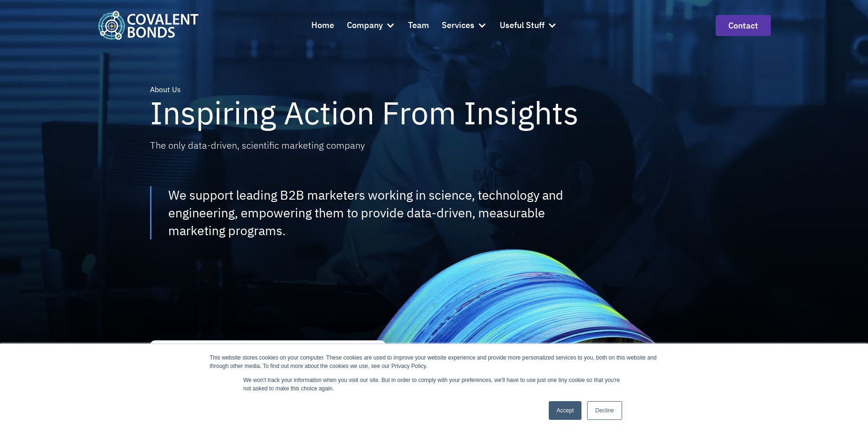 Image resolution: width=868 pixels, height=432 pixels. Describe the element at coordinates (604, 411) in the screenshot. I see `a: Decline` at that location.